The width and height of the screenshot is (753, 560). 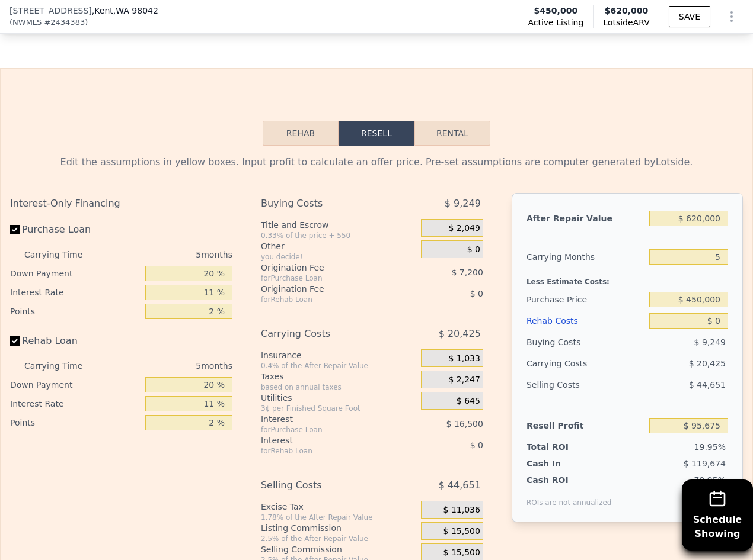 I want to click on div: Edit the assumptions in yellow boxes. Input profit to calculate an offer price. Pre-set assumptio..., so click(x=376, y=162).